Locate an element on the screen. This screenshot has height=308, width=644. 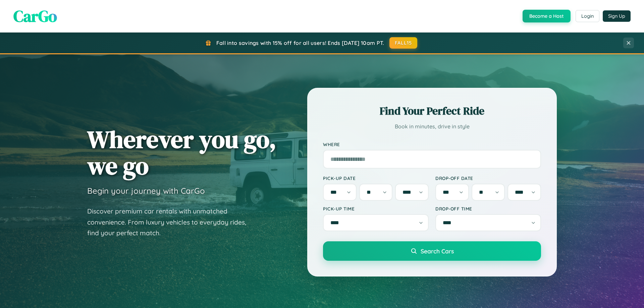
label: Drop-off Date is located at coordinates (488, 178).